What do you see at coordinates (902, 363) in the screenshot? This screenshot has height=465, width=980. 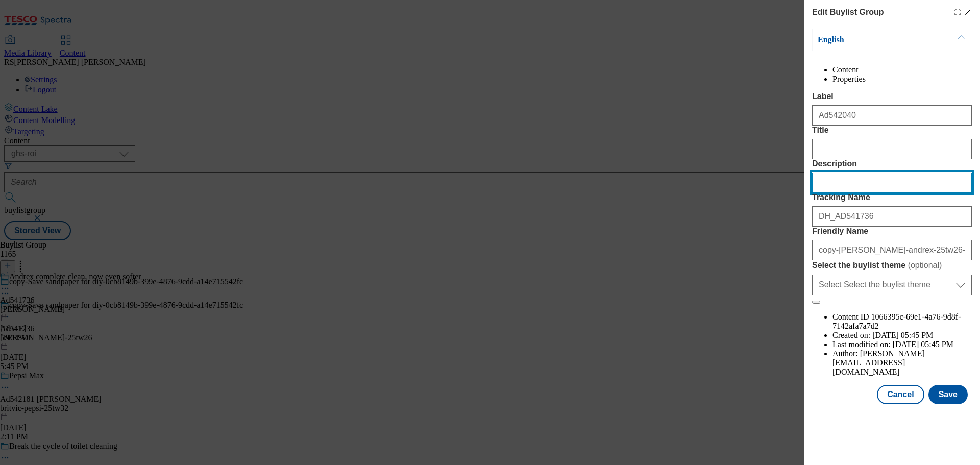 I see `li: Author:` at bounding box center [902, 363].